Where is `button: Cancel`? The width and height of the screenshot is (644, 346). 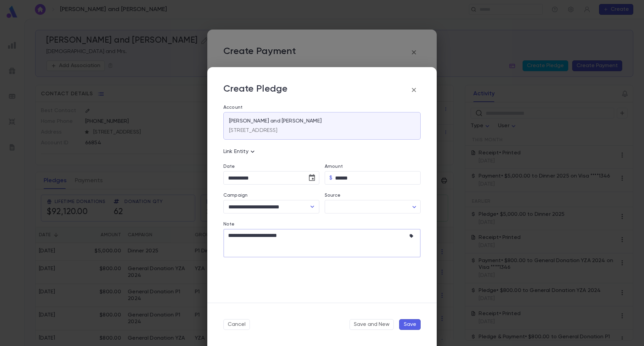 button: Cancel is located at coordinates (236, 325).